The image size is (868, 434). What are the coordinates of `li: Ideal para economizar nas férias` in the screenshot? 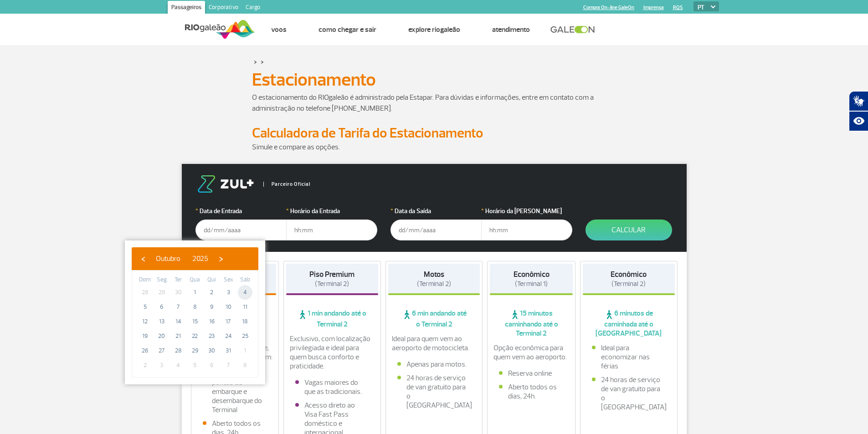 It's located at (629, 357).